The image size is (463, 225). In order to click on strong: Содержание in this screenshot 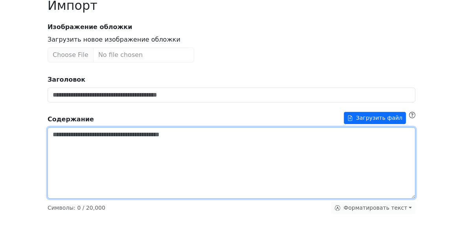, I will do `click(71, 119)`.